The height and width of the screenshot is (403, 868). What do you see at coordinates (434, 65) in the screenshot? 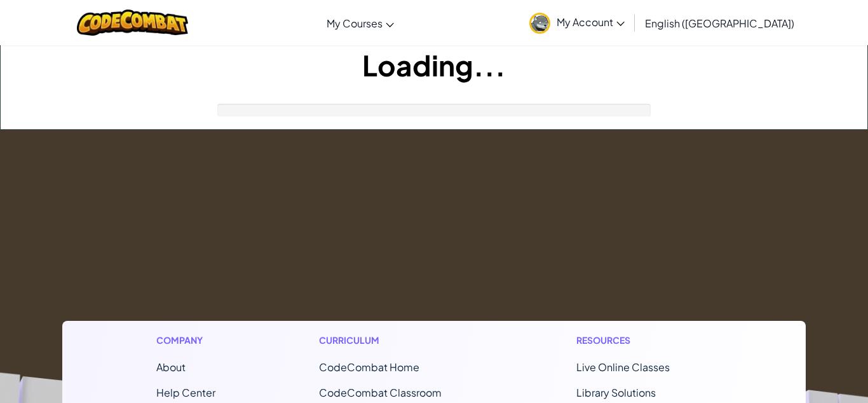
I see `h1: Loading...` at bounding box center [434, 65].